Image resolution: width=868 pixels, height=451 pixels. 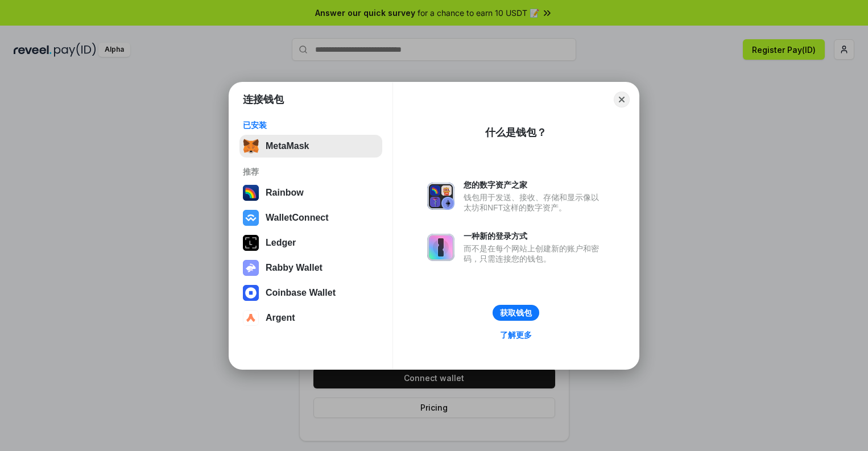 I want to click on button: Close, so click(x=622, y=99).